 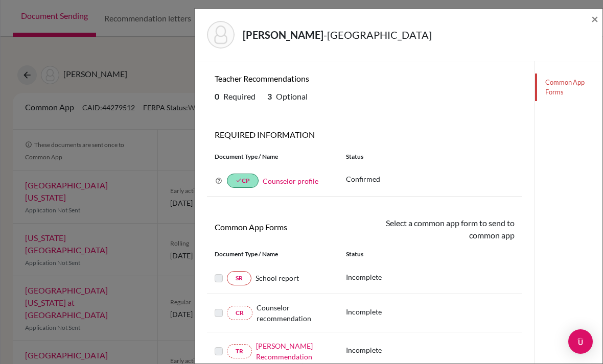 I want to click on p: Confirmed, so click(x=430, y=179).